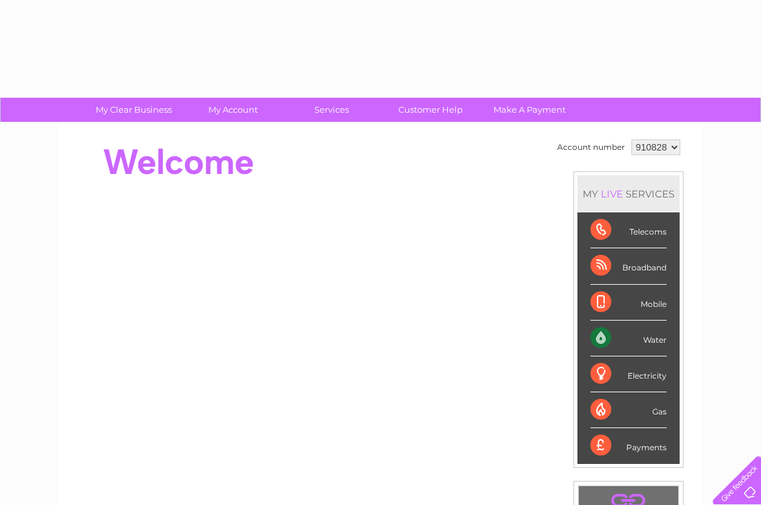 The image size is (761, 505). I want to click on a: Make A Payment, so click(529, 109).